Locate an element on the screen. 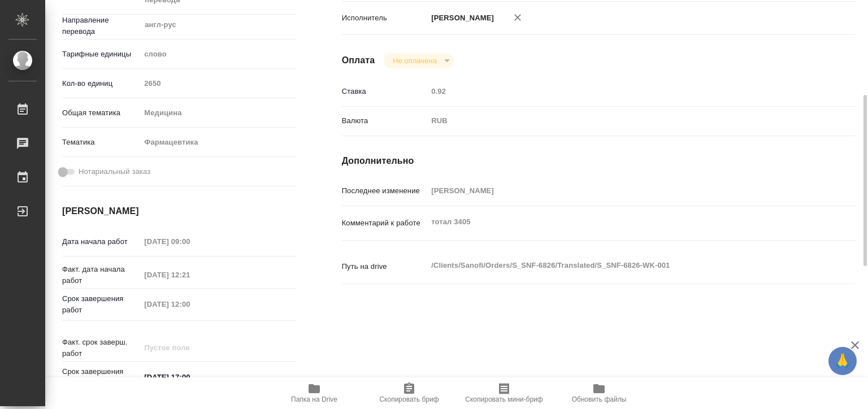 The height and width of the screenshot is (409, 868). button: Удалить исполнителя is located at coordinates (518, 17).